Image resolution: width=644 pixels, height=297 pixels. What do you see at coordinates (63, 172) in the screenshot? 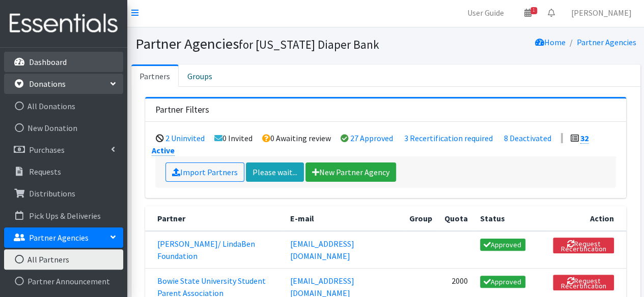
I see `a: Requests` at bounding box center [63, 172].